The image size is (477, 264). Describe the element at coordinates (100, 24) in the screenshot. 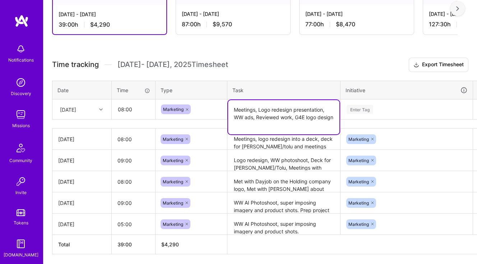

I see `span: $4,290` at that location.